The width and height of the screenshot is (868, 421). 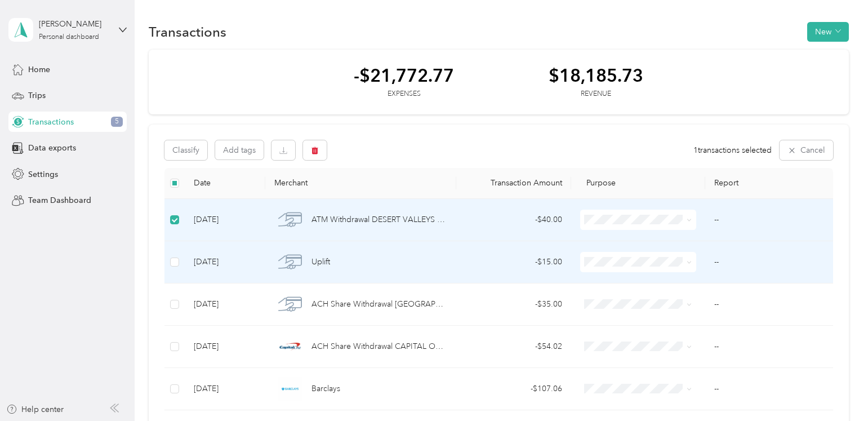 I want to click on span: Team Dashboard, so click(x=60, y=200).